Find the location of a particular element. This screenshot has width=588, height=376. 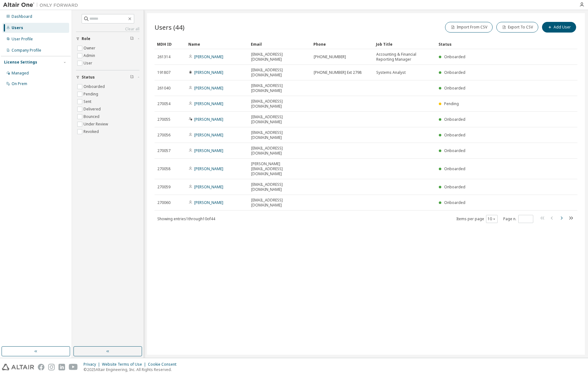

label: Owner is located at coordinates (90, 48).